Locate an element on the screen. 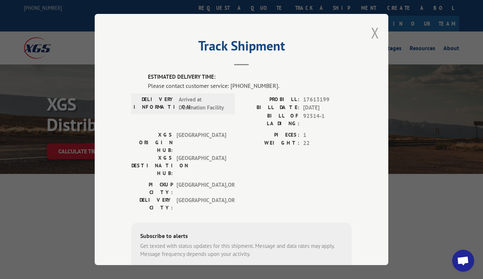 This screenshot has height=279, width=483. label: ESTIMATED DELIVERY TIME: is located at coordinates (249, 77).